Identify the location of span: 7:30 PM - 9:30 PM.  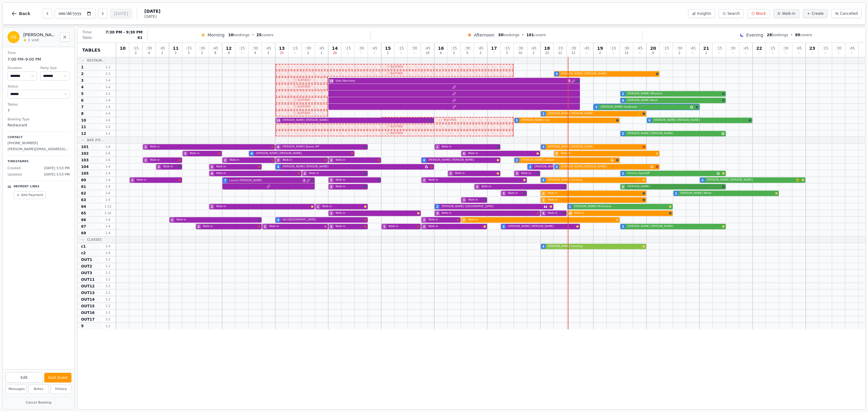
(124, 32).